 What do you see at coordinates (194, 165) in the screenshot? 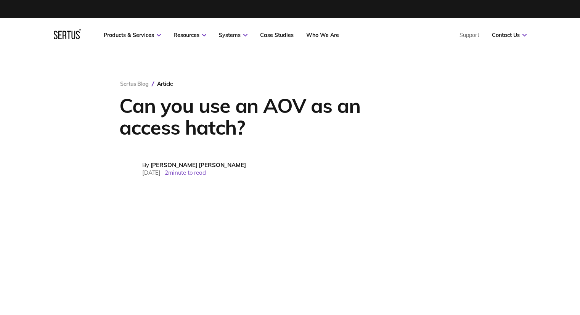
I see `div: By` at bounding box center [194, 165].